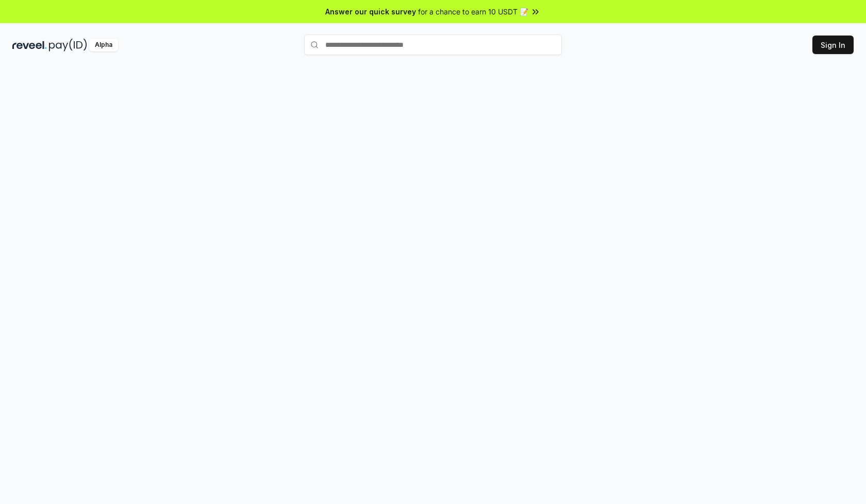 Image resolution: width=866 pixels, height=504 pixels. What do you see at coordinates (473, 11) in the screenshot?
I see `span: for a chance to earn 10 USDT 📝` at bounding box center [473, 11].